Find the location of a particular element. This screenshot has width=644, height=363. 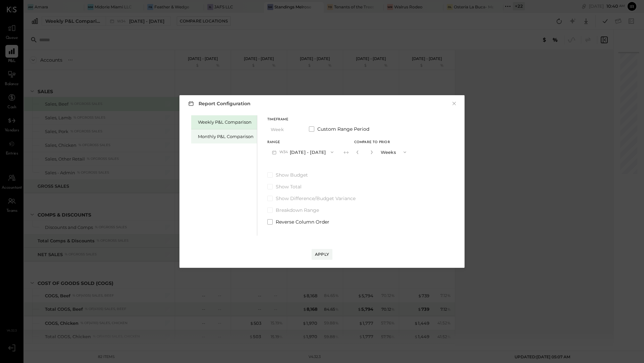

span: Show Total is located at coordinates (288, 187).